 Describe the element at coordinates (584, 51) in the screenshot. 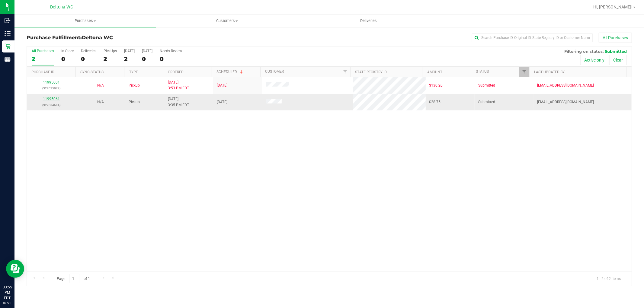

I see `span: Filtering on status:` at that location.